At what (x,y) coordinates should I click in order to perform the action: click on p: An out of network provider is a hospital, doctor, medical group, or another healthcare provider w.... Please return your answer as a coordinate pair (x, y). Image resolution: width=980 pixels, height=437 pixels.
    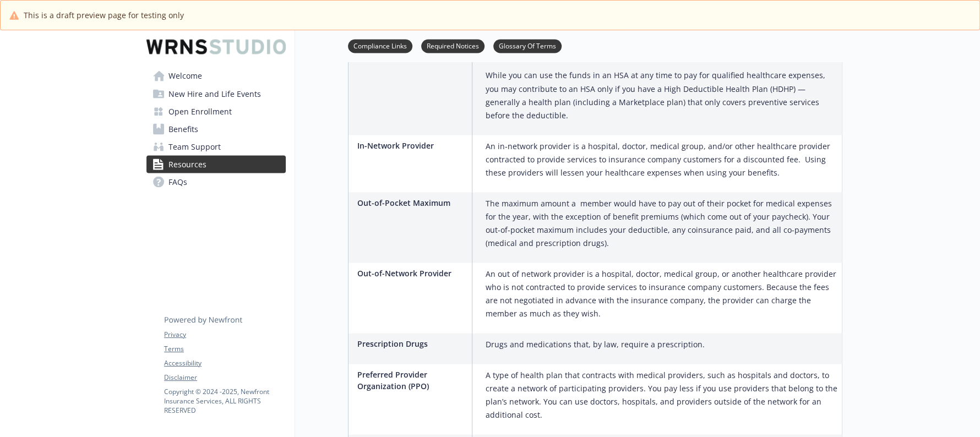
    Looking at the image, I should click on (662, 293).